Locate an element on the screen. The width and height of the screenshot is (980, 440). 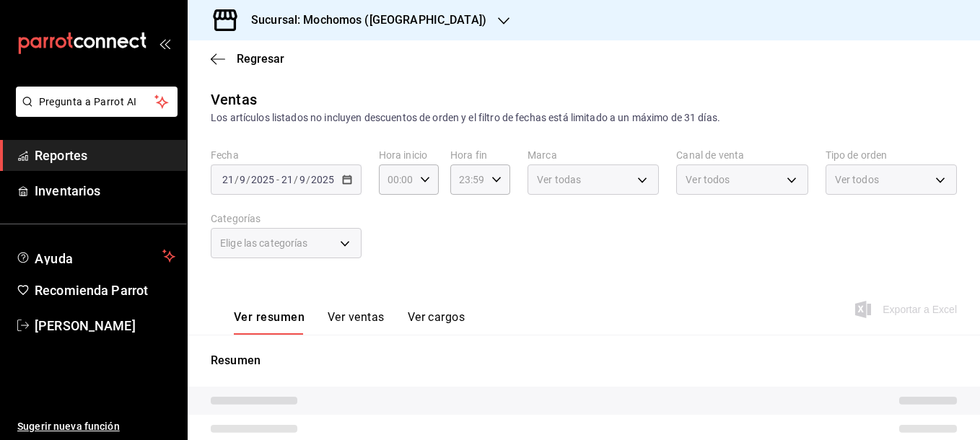
label: Tipo de orden is located at coordinates (891, 155).